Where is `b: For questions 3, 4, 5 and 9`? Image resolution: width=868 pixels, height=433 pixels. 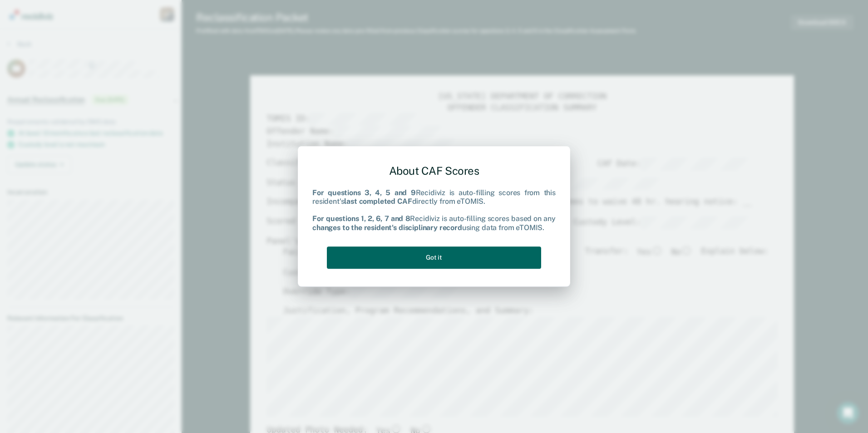 b: For questions 3, 4, 5 and 9 is located at coordinates (364, 192).